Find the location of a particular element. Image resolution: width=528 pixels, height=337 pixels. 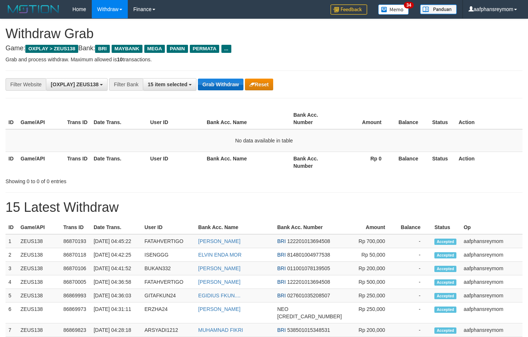

td: 86869973 is located at coordinates (76, 313).